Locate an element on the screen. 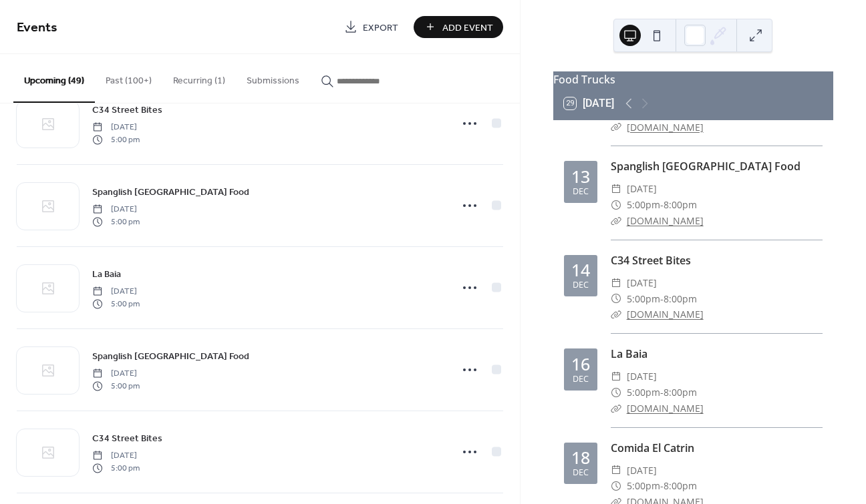  a: Comida El Catrin is located at coordinates (652, 448).